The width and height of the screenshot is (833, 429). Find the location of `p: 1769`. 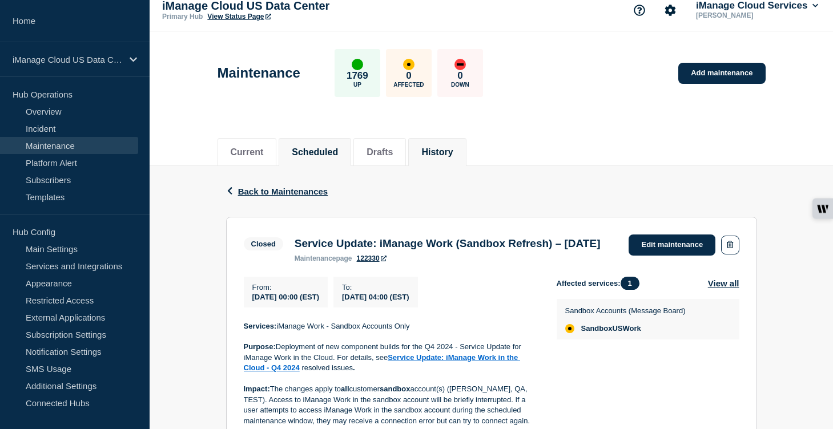

p: 1769 is located at coordinates (358, 76).